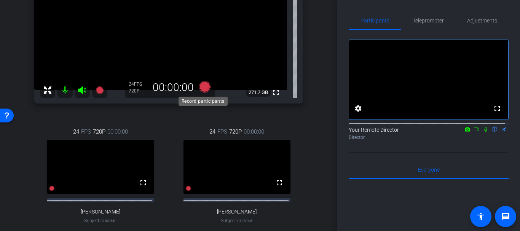 This screenshot has height=231, width=520. Describe the element at coordinates (495, 129) in the screenshot. I see `mat-icon: flip` at that location.